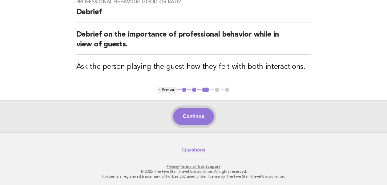 This screenshot has width=387, height=185. Describe the element at coordinates (194, 15) in the screenshot. I see `h2: Debrief` at that location.